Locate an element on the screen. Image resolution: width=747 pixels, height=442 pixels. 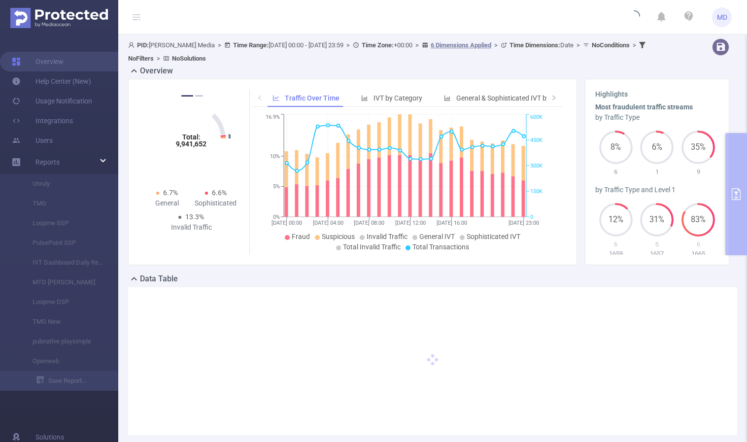
button: 1 is located at coordinates (187, 96).